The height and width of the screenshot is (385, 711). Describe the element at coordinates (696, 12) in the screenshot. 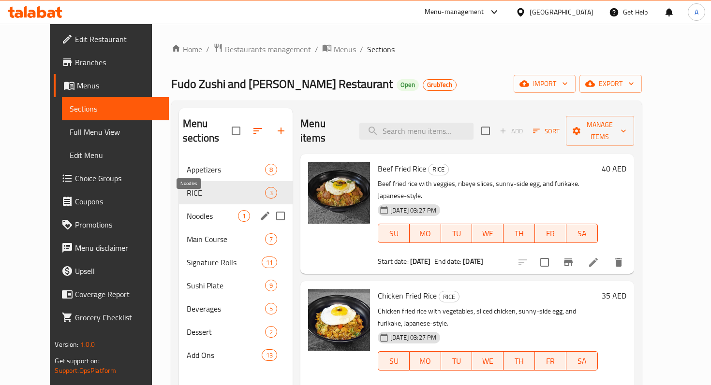

I see `span: A` at that location.